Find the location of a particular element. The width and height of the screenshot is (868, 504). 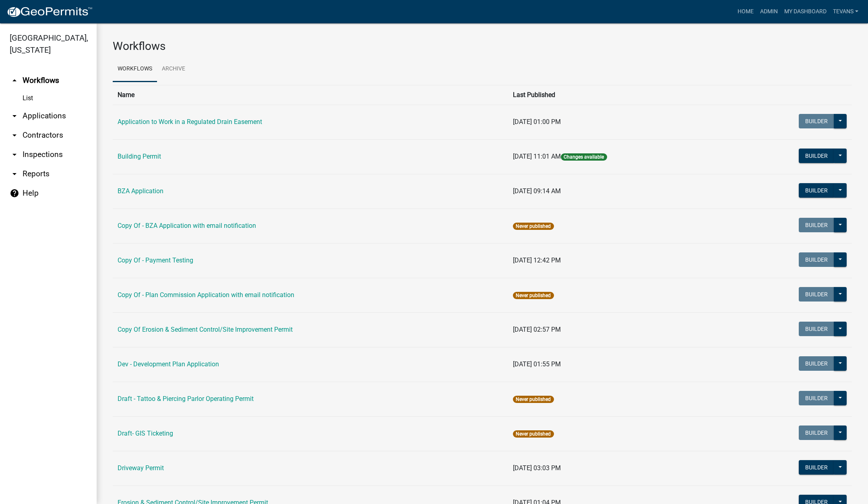

a: tevans is located at coordinates (845, 11).